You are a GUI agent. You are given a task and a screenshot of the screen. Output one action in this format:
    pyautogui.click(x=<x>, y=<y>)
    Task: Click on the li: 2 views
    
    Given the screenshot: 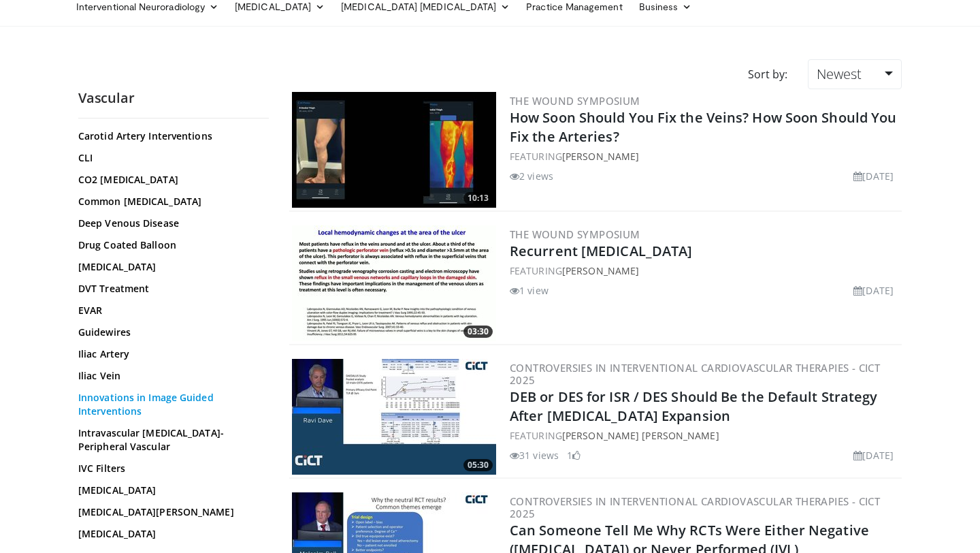 What is the action you would take?
    pyautogui.click(x=532, y=175)
    